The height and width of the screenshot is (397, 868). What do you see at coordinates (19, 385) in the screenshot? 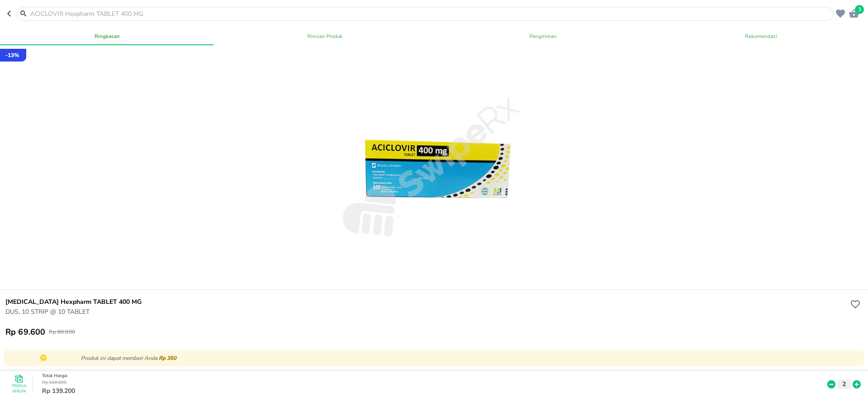
I see `button: Produk Serupa` at bounding box center [19, 385].